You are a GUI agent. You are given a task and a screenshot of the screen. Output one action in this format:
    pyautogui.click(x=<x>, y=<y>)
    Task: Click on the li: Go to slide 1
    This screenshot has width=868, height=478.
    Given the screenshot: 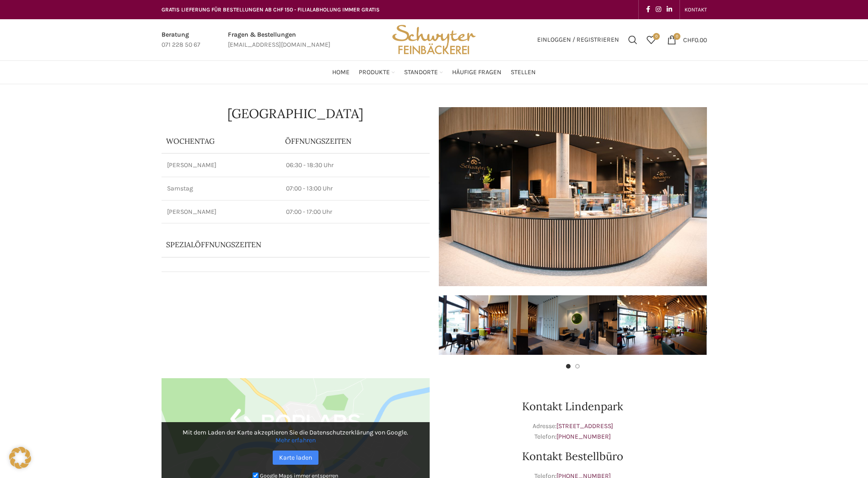 What is the action you would take?
    pyautogui.click(x=568, y=366)
    